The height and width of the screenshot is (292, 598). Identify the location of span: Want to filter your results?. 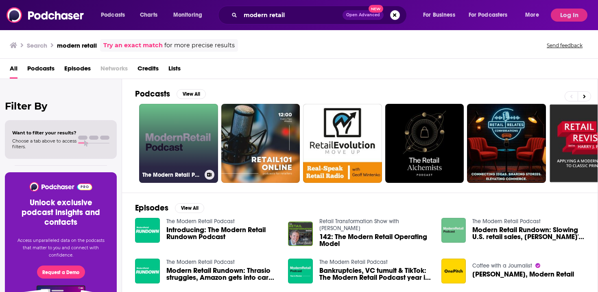
(44, 133).